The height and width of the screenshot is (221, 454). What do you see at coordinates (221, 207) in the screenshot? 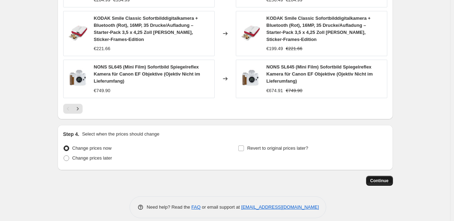
I see `span: or email support at` at bounding box center [221, 207].